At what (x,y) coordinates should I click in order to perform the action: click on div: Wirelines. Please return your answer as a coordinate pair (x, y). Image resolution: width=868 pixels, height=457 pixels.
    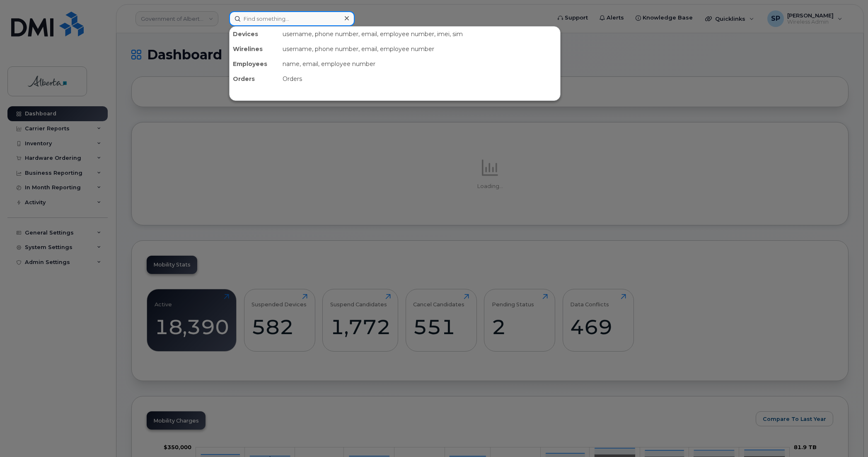
    Looking at the image, I should click on (254, 49).